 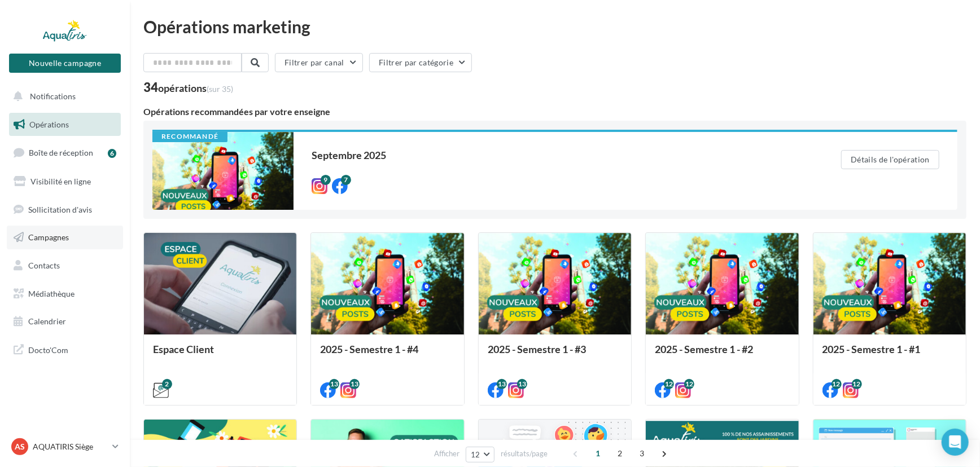 What do you see at coordinates (326, 180) in the screenshot?
I see `div: 9` at bounding box center [326, 180].